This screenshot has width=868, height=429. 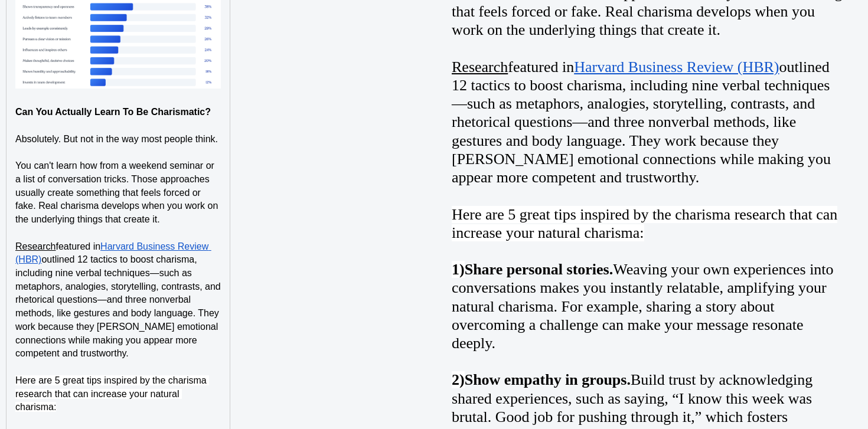 I want to click on strong: 1), so click(x=458, y=269).